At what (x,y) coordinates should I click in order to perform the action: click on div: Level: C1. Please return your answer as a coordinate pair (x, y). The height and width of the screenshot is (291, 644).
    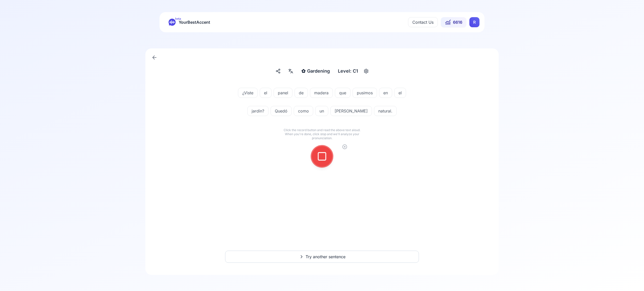
    Looking at the image, I should click on (348, 71).